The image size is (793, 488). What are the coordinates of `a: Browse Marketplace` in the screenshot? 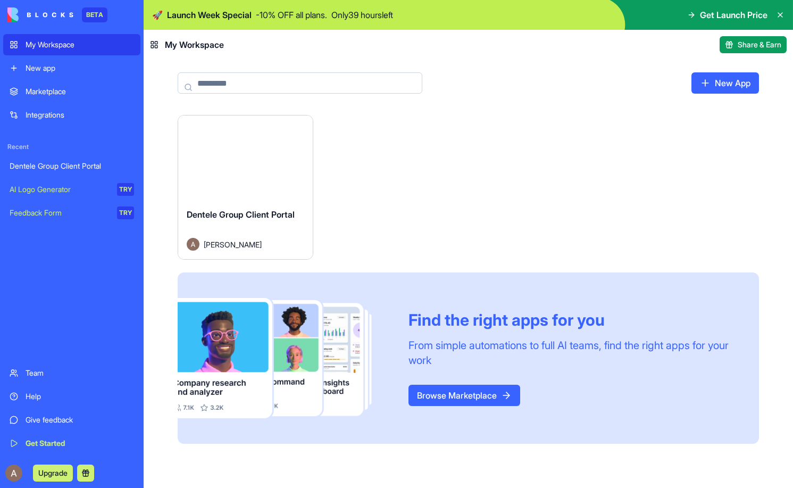 It's located at (464, 395).